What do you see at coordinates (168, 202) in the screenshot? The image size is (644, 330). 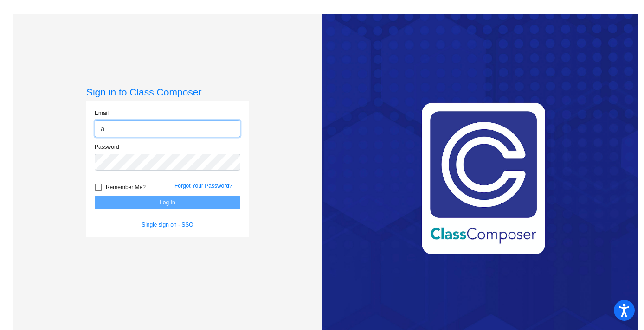 I see `button: Log In` at bounding box center [168, 202].